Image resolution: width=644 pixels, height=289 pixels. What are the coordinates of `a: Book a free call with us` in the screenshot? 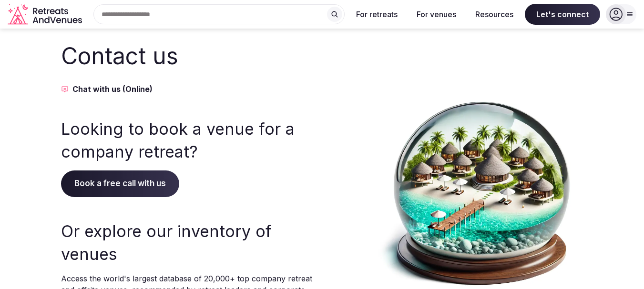 It's located at (120, 184).